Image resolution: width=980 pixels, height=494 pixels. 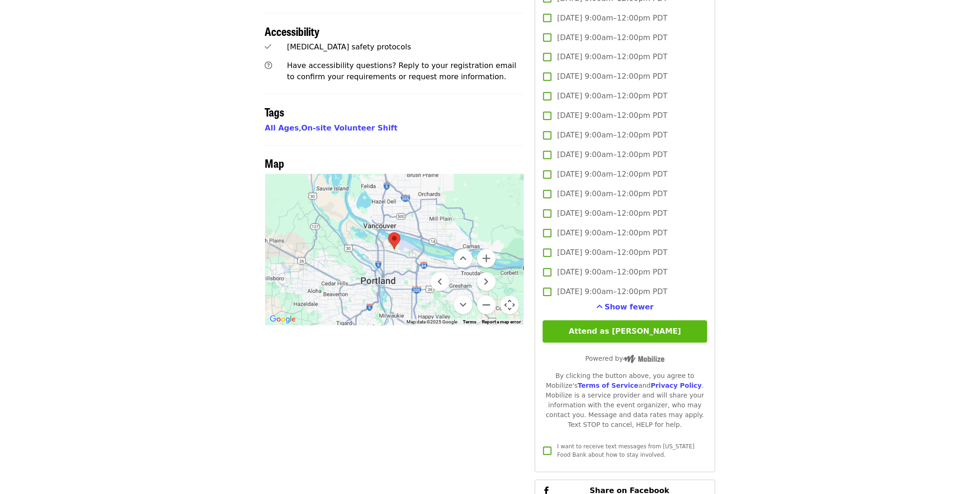 I want to click on a: Terms (opens in new tab), so click(x=469, y=322).